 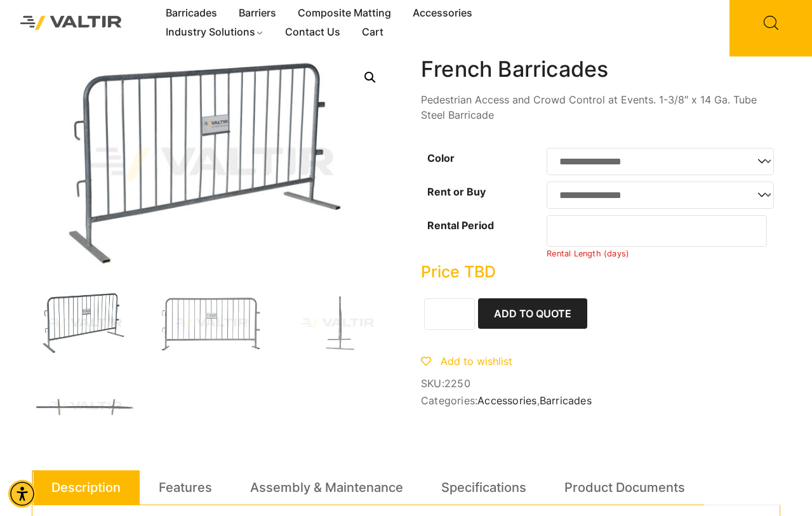 What do you see at coordinates (457, 383) in the screenshot?
I see `span: 2250` at bounding box center [457, 383].